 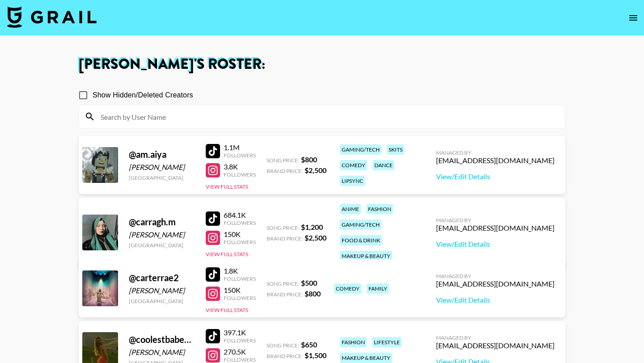 I want to click on img: Grail Talent, so click(x=52, y=17).